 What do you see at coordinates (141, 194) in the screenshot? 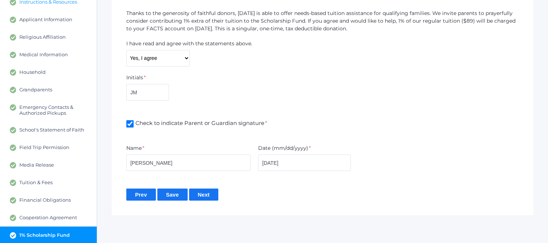
I see `input: Prev` at bounding box center [141, 194].